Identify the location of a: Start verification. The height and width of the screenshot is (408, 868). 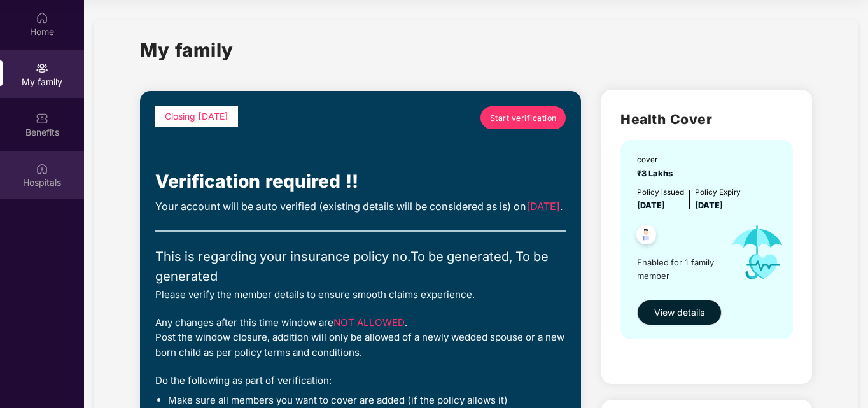
(523, 118).